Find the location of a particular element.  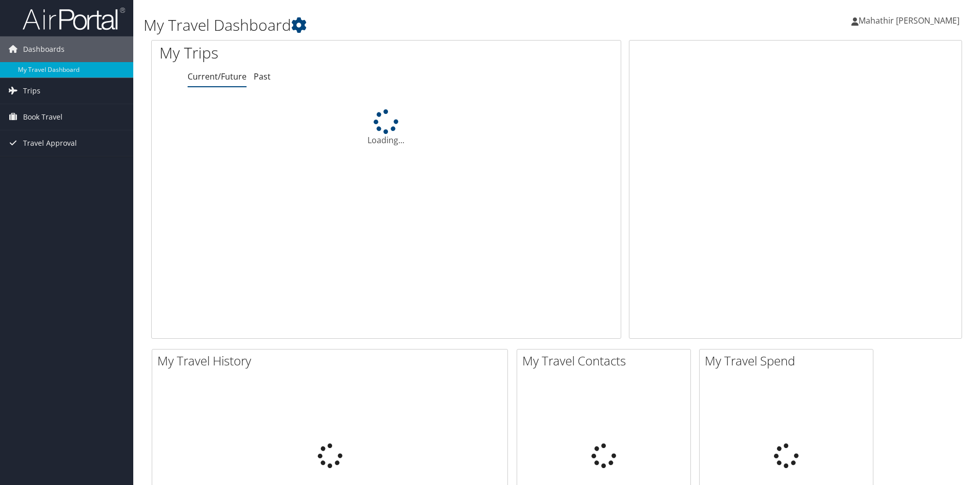

h2: My Travel History is located at coordinates (332, 360).